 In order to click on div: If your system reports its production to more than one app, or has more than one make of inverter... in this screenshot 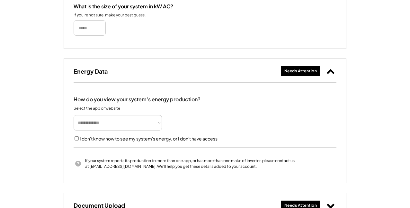, I will do `click(190, 164)`.